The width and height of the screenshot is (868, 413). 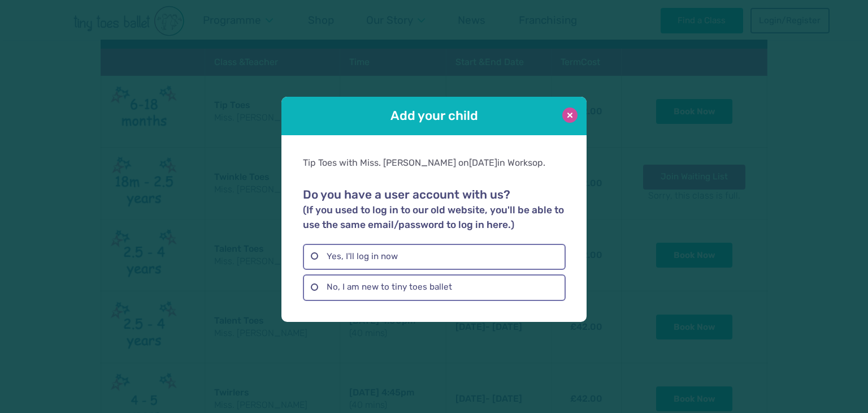 What do you see at coordinates (434, 287) in the screenshot?
I see `label: No, I am new to tiny toes ballet` at bounding box center [434, 287].